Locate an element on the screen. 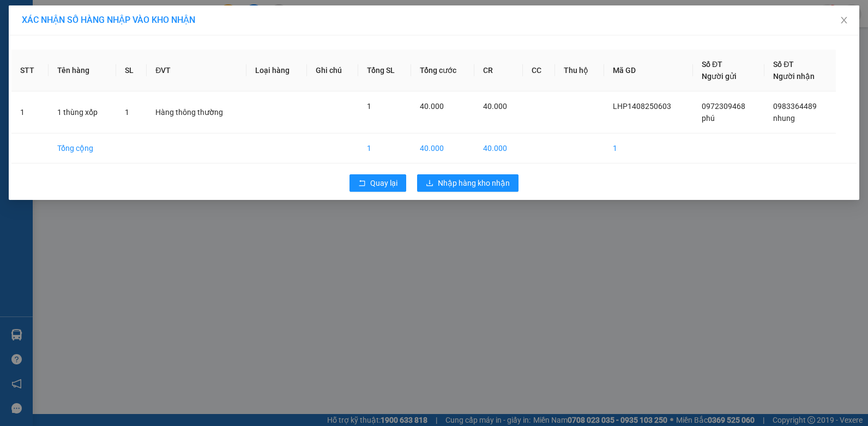  th: Tổng SL is located at coordinates (384, 70).